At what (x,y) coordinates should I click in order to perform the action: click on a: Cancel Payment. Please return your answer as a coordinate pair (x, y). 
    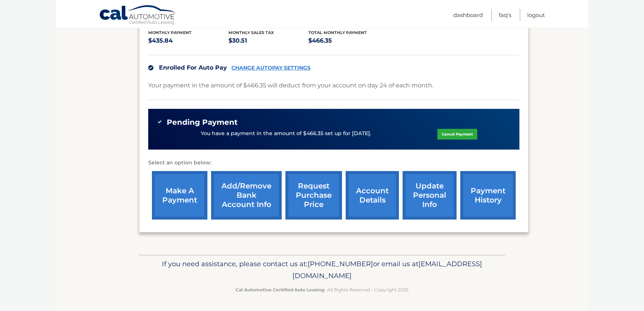
    Looking at the image, I should click on (457, 134).